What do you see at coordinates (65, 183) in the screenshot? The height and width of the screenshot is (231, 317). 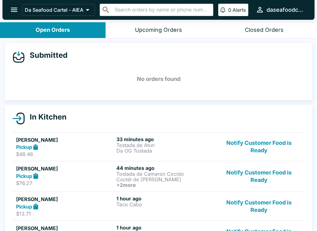 I see `p: $76.27` at bounding box center [65, 183].